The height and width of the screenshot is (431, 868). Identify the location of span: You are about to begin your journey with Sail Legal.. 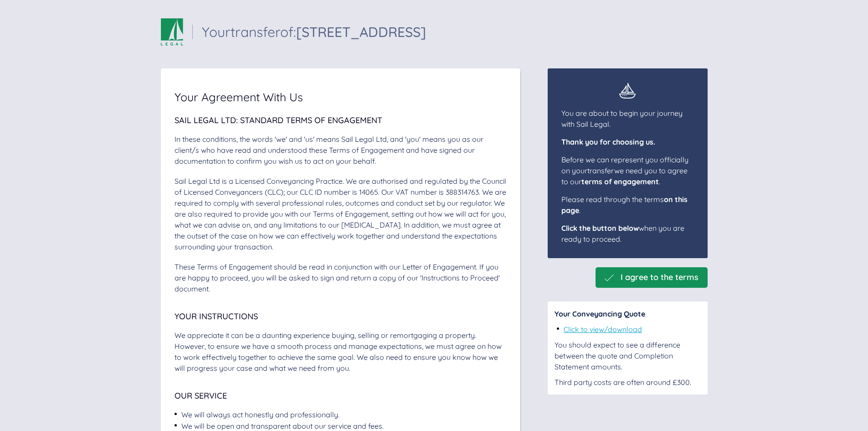
(622, 118).